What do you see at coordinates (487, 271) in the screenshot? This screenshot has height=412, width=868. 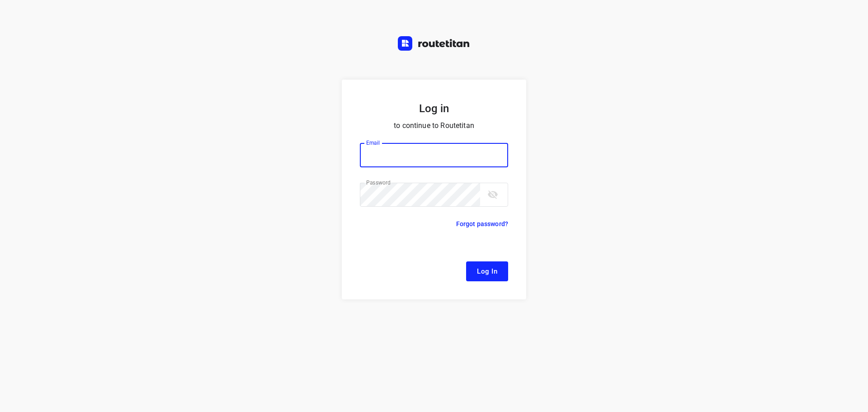 I see `button: Log In` at bounding box center [487, 271].